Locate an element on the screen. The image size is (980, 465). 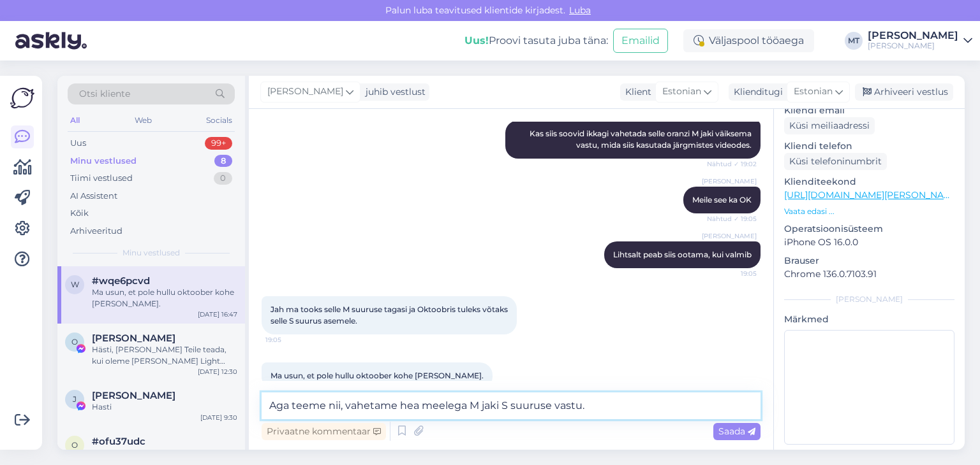
div: Minu vestlused is located at coordinates (103, 161).